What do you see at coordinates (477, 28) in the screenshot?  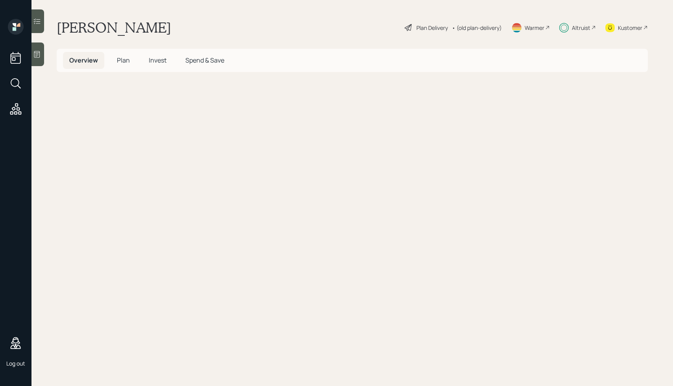 I see `div: • (old plan-delivery)` at bounding box center [477, 28].